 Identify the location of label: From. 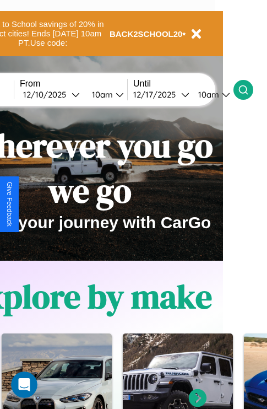
(73, 84).